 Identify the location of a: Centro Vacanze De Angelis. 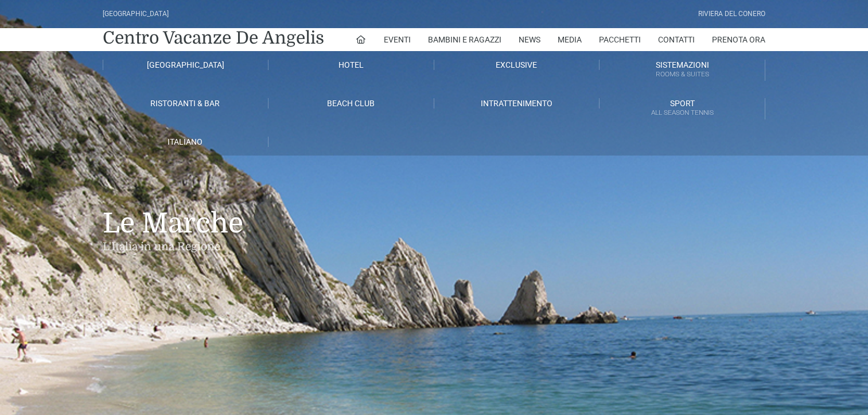
(213, 38).